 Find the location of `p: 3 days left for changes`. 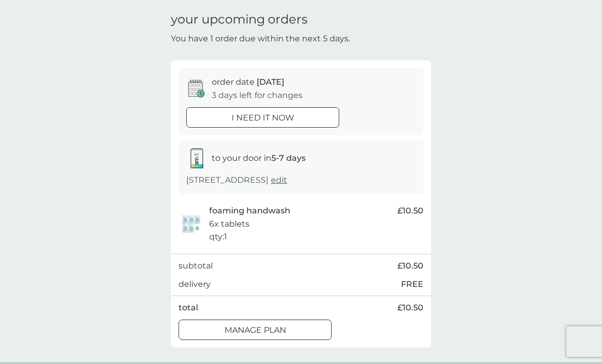

p: 3 days left for changes is located at coordinates (257, 95).